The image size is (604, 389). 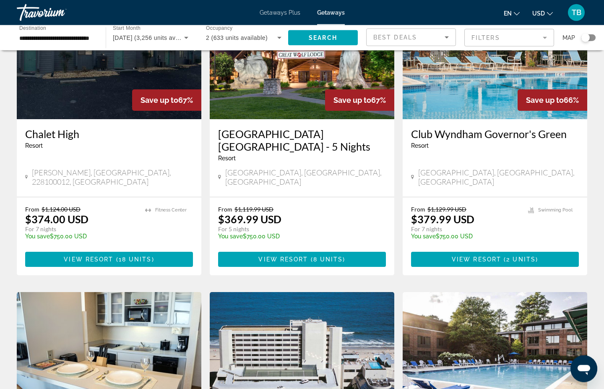 What do you see at coordinates (57, 219) in the screenshot?
I see `p: $374.00 USD` at bounding box center [57, 219].